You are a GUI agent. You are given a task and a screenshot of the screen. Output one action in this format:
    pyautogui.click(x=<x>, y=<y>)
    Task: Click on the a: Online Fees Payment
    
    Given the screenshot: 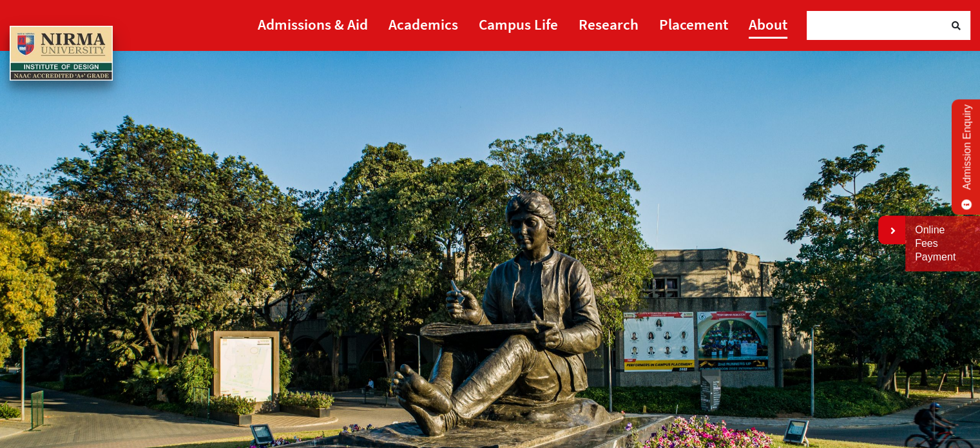 What is the action you would take?
    pyautogui.click(x=943, y=243)
    